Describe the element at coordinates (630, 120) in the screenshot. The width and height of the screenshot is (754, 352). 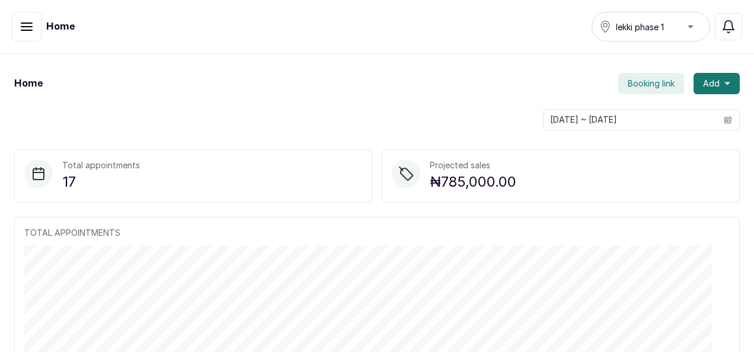
I see `input: Select date` at that location.